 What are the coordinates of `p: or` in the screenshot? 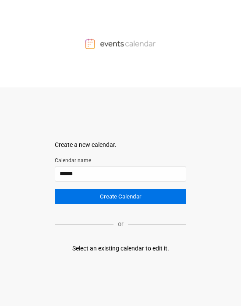 It's located at (120, 224).